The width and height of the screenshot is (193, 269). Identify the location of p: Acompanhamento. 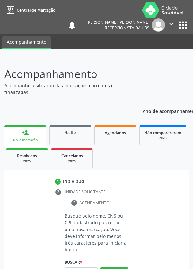
(69, 74).